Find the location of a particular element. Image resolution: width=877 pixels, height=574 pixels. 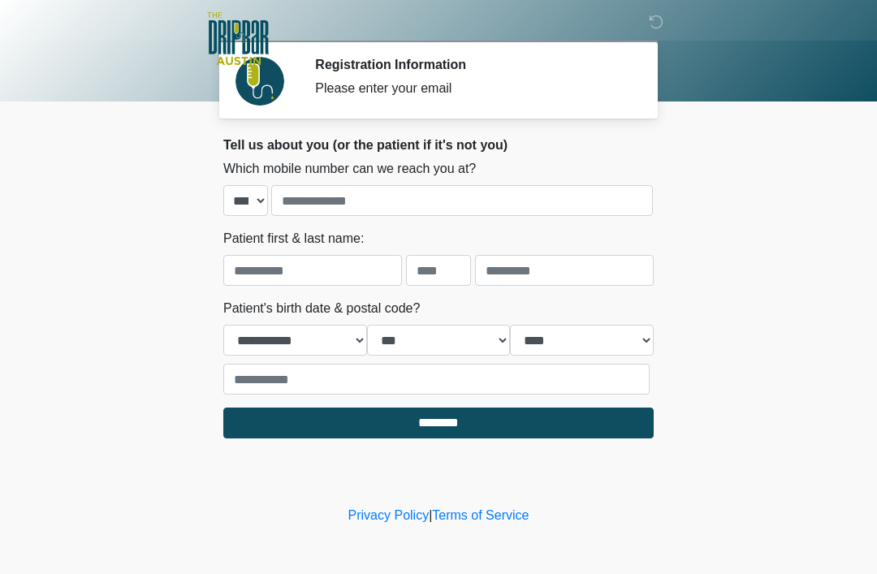

label: Patient's birth date & postal code? is located at coordinates (322, 309).